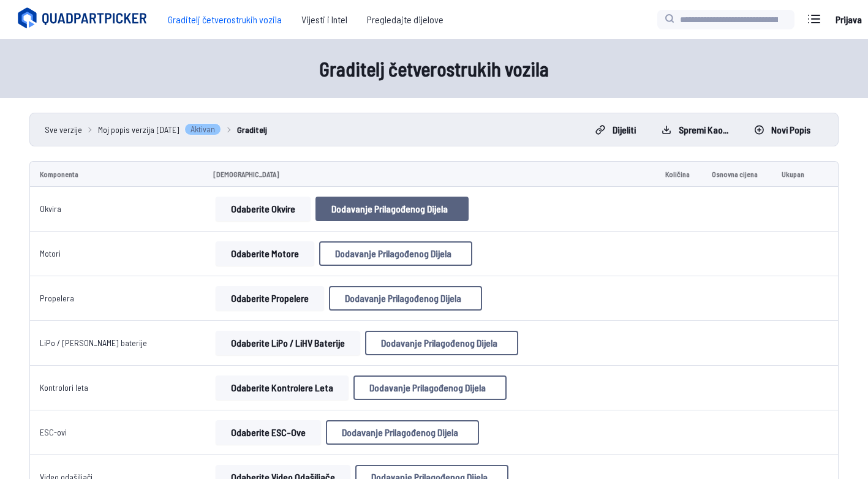  What do you see at coordinates (269, 299) in the screenshot?
I see `button: Odaberite propelere` at bounding box center [269, 299].